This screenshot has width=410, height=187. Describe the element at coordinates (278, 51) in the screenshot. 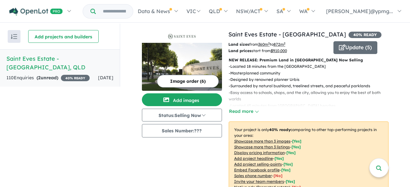

I see `p: start from` at that location.